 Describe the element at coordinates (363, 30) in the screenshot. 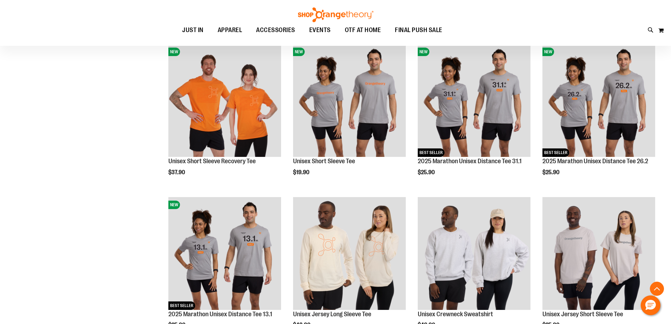

I see `a: OTF AT HOME` at that location.